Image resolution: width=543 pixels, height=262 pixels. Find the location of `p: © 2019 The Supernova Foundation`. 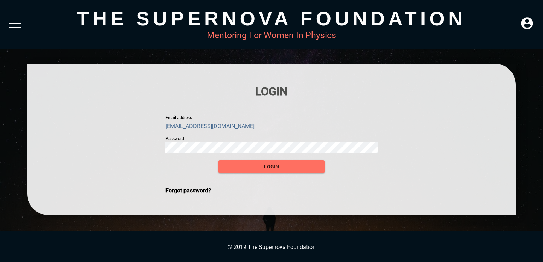

p: © 2019 The Supernova Foundation is located at coordinates (271, 247).